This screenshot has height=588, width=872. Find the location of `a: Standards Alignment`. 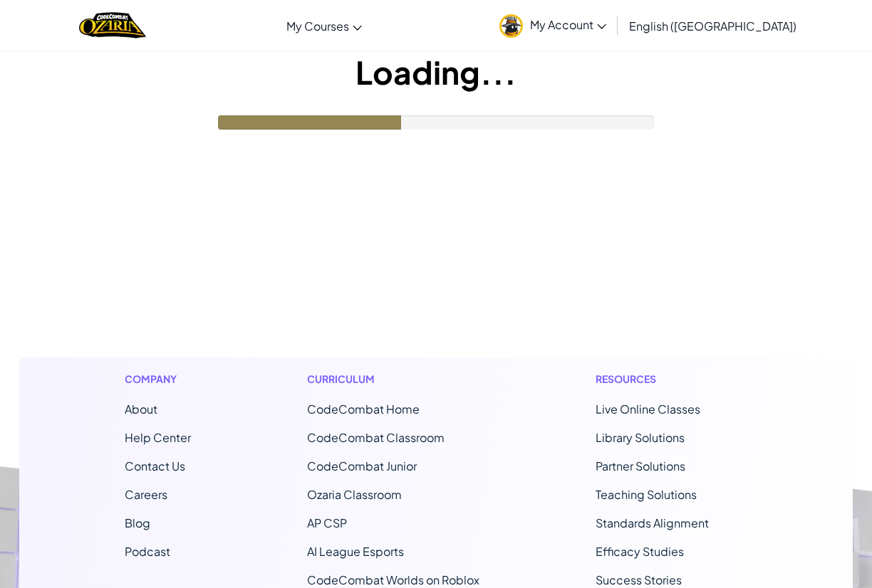

a: Standards Alignment is located at coordinates (651, 523).